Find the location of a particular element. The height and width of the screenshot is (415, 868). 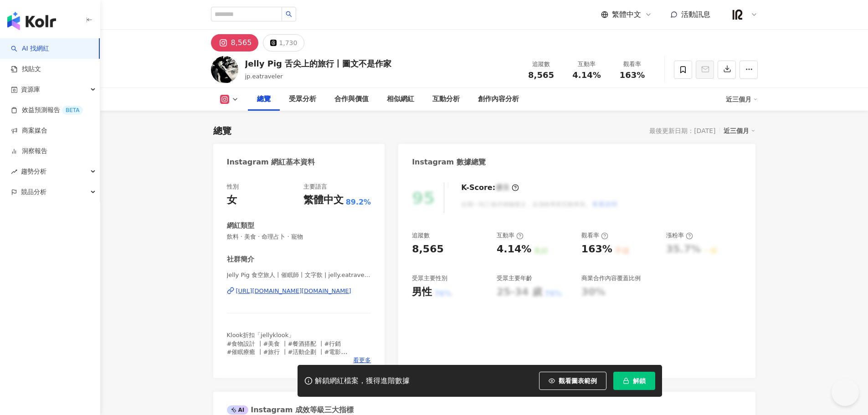

div: 受眾主要年齡 is located at coordinates (515, 278).